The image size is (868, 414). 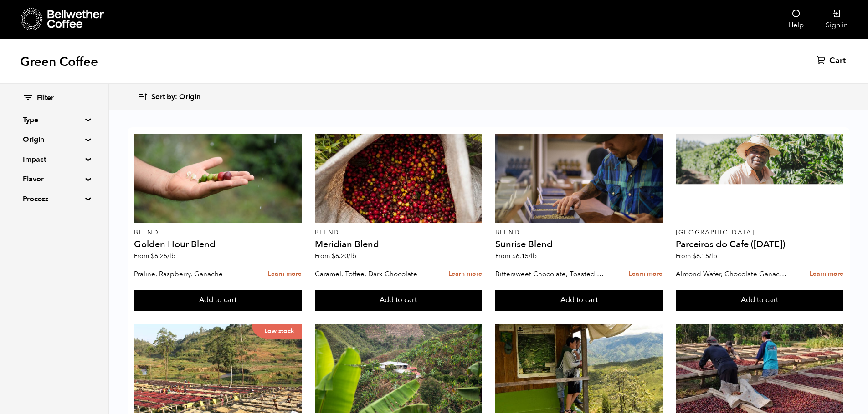 What do you see at coordinates (552, 274) in the screenshot?
I see `p: Bittersweet Chocolate, Toasted Marshmallow, Candied Orange, Praline` at bounding box center [552, 274].